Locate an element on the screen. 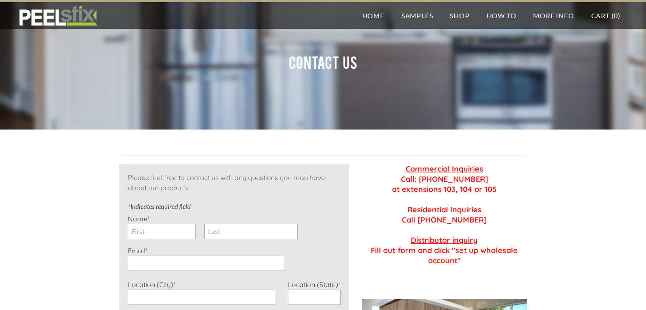  a: Cart (0) is located at coordinates (606, 15).